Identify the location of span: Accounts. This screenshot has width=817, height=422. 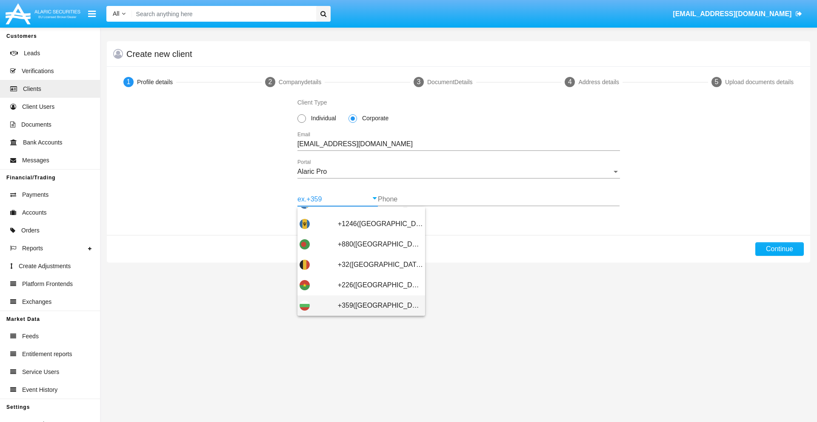
(34, 213).